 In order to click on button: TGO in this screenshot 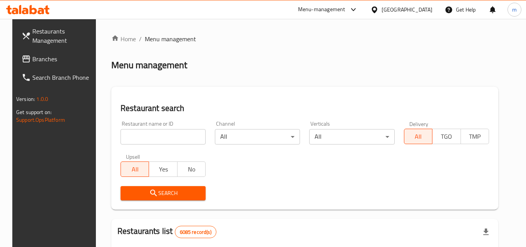, I will do `click(446, 136)`.